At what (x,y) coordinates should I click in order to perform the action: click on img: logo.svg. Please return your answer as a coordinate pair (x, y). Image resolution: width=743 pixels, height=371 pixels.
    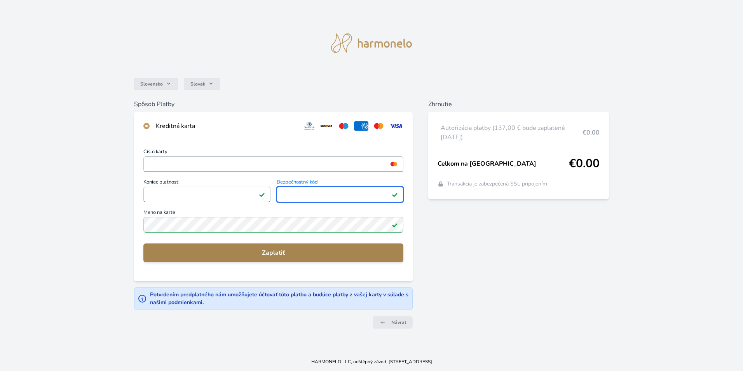
    Looking at the image, I should click on (371, 43).